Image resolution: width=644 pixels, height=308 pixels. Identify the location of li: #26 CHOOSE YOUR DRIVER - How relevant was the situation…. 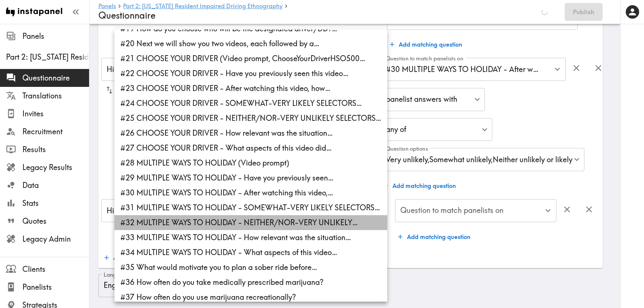
(250, 133).